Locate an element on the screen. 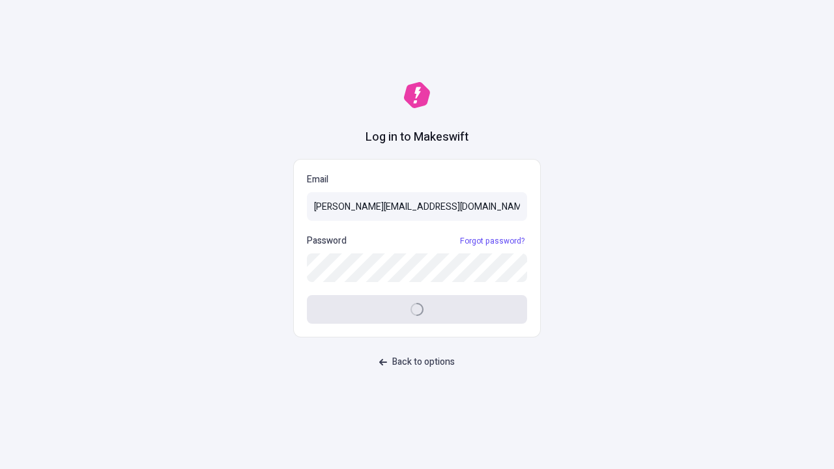 This screenshot has height=469, width=834. p: Password is located at coordinates (326, 241).